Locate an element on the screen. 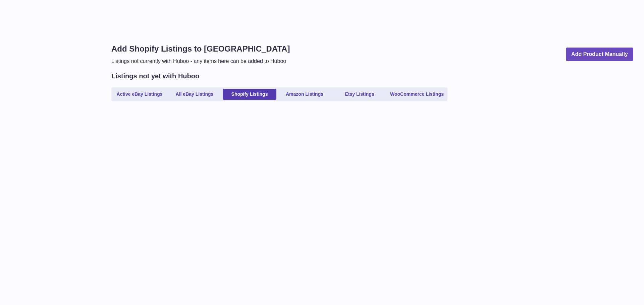 The height and width of the screenshot is (305, 644). a: Etsy Listings is located at coordinates (360, 94).